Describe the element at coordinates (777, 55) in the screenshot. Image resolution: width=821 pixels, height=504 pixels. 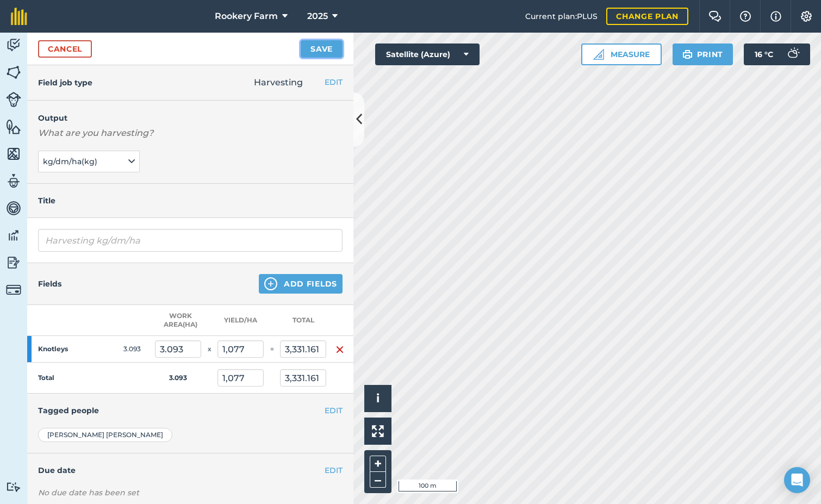
I see `button: 16 °C` at that location.